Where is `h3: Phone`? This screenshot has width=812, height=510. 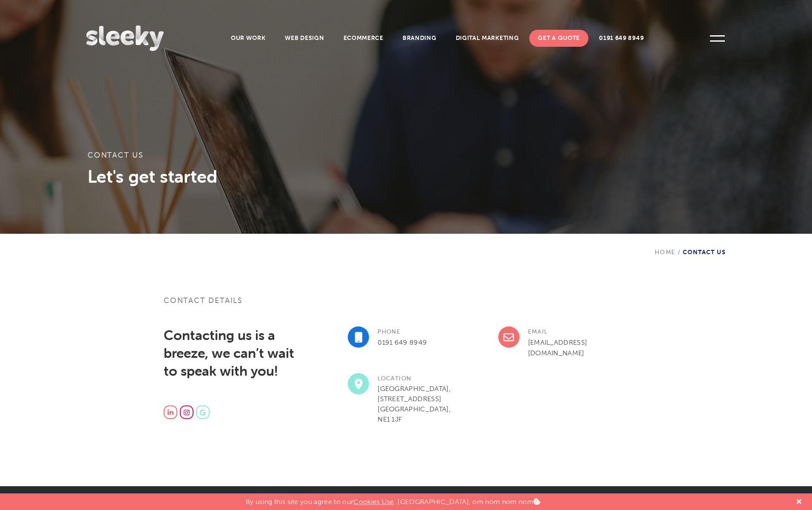
h3: Phone is located at coordinates (415, 332).